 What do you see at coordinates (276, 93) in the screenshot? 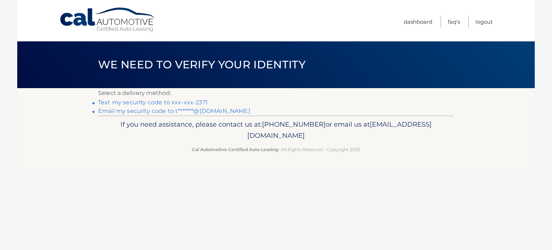
I see `p: Select a delivery method:` at bounding box center [276, 93].